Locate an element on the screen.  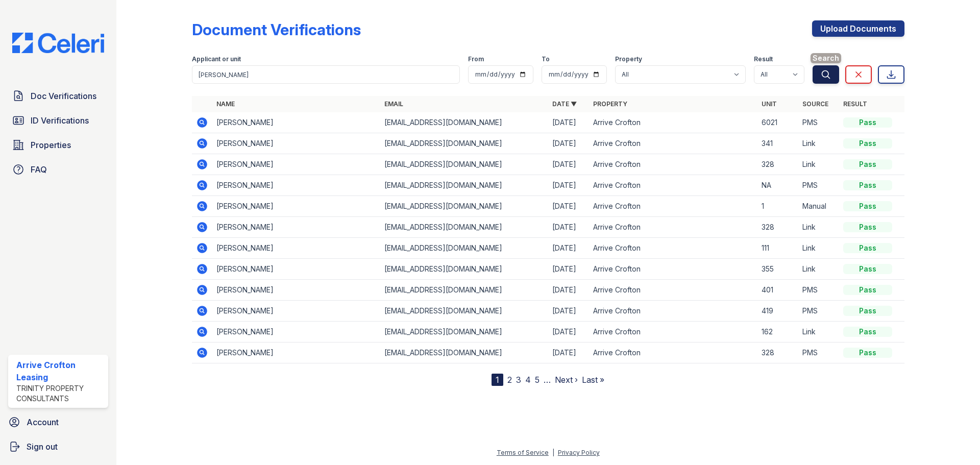
div: Document Verifications is located at coordinates (277, 29).